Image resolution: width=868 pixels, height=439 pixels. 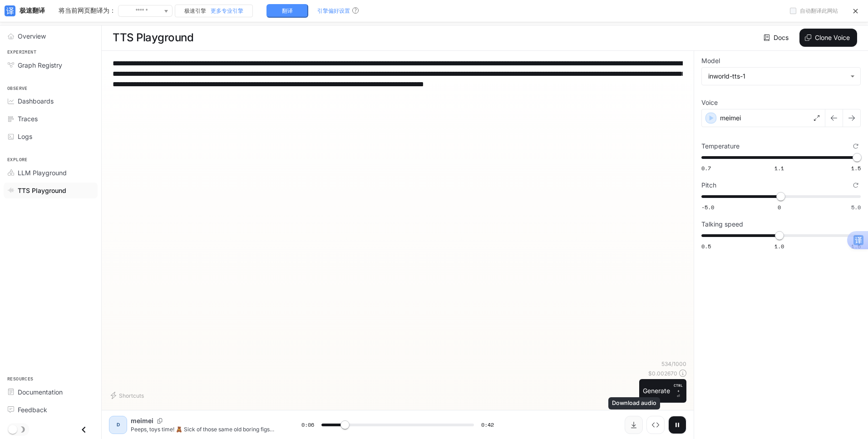 What do you see at coordinates (160, 421) in the screenshot?
I see `button: Copy Voice ID` at bounding box center [160, 421].